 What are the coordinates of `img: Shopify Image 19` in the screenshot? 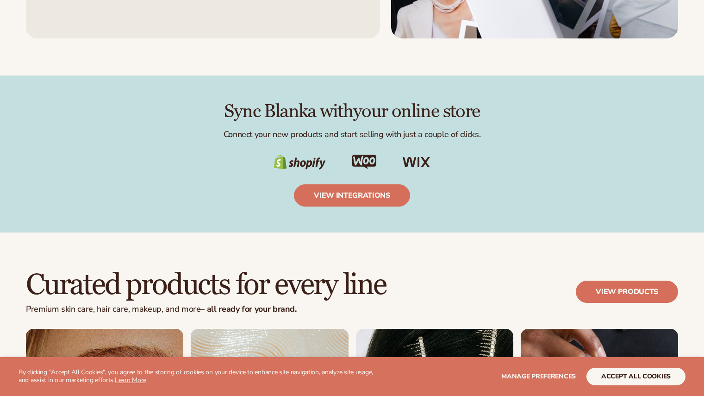 It's located at (417, 163).